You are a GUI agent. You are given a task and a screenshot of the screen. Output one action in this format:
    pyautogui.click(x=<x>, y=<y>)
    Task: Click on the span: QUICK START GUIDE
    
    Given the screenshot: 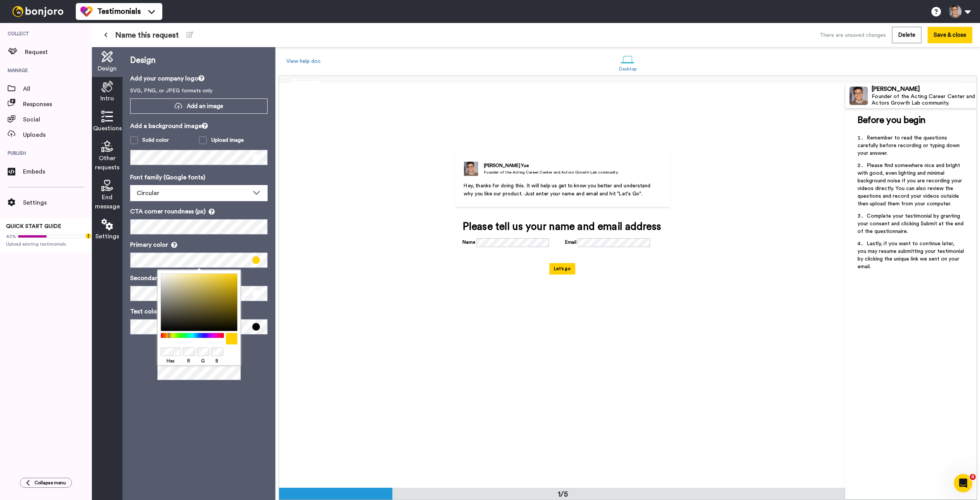 What is the action you would take?
    pyautogui.click(x=34, y=226)
    